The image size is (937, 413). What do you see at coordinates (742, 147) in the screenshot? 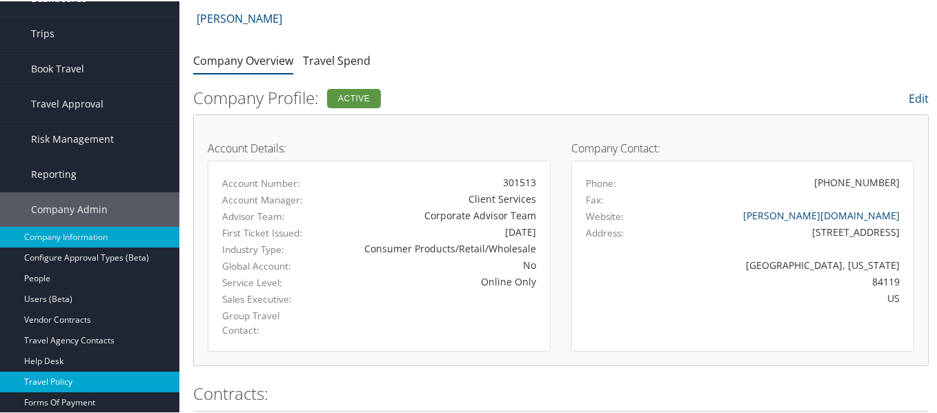
I see `h4: Company Contact:` at bounding box center [742, 147].